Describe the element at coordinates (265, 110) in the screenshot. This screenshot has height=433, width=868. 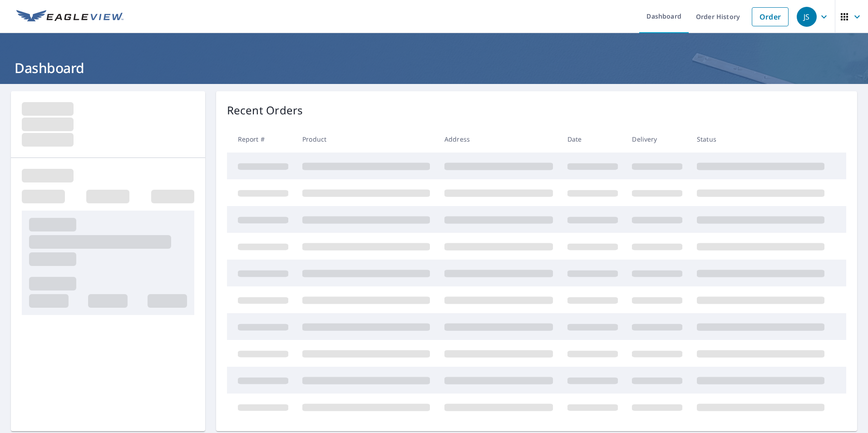
I see `p: Recent Orders` at that location.